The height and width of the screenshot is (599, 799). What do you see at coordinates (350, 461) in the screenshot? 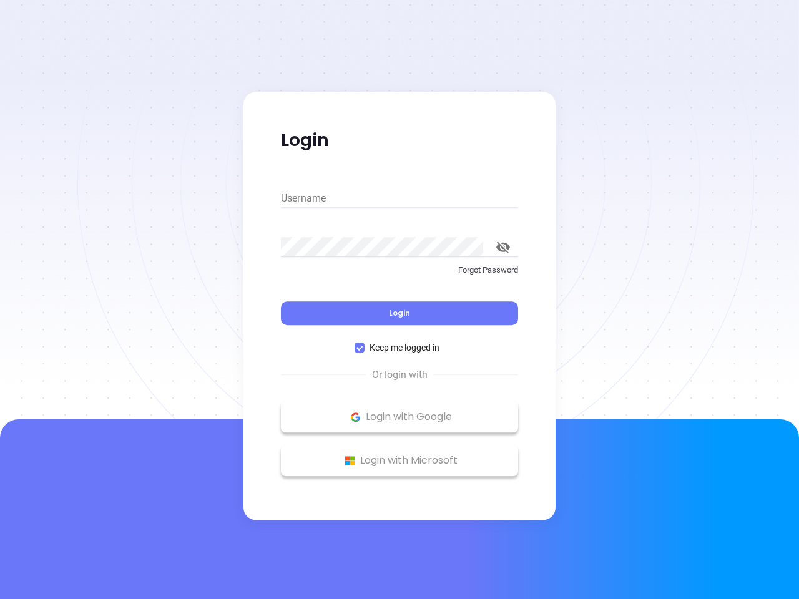
I see `img: Microsoft Logo` at bounding box center [350, 461].